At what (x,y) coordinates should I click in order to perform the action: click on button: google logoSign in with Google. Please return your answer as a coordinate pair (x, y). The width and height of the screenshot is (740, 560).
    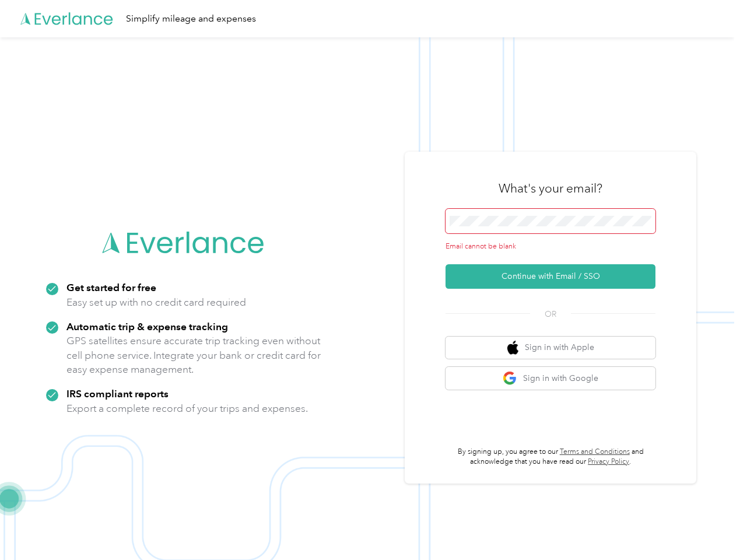
    Looking at the image, I should click on (551, 378).